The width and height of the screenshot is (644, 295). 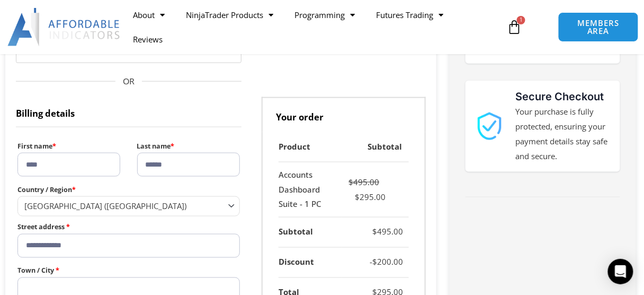 What do you see at coordinates (343, 114) in the screenshot?
I see `h3: Your order` at bounding box center [343, 114].